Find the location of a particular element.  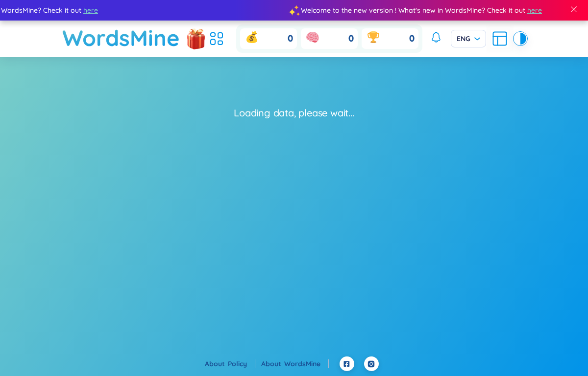

a: Policy is located at coordinates (241, 364).